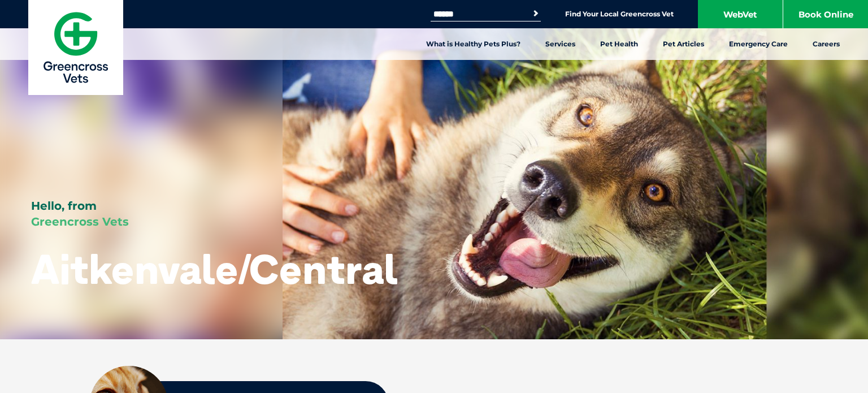  I want to click on a: What is Healthy Pets Plus?, so click(473, 44).